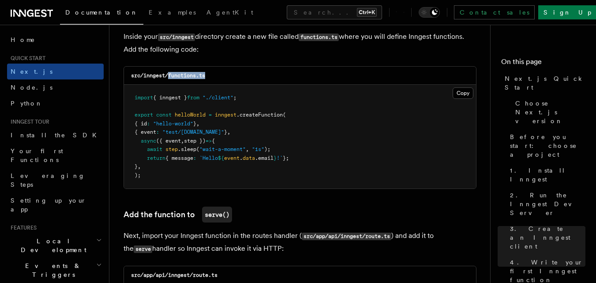 This screenshot has height=283, width=596. Describe the element at coordinates (144, 97) in the screenshot. I see `span: import` at that location.